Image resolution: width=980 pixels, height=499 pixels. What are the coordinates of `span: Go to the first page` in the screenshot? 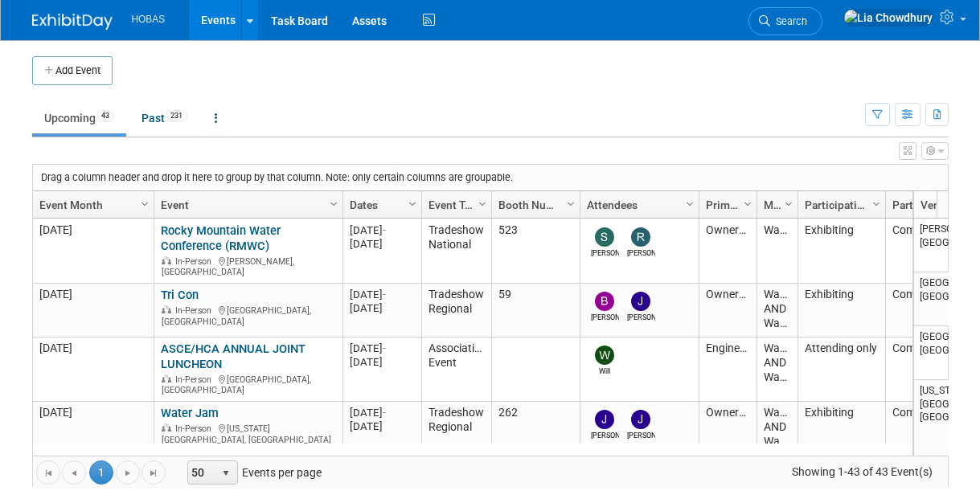 It's located at (48, 473).